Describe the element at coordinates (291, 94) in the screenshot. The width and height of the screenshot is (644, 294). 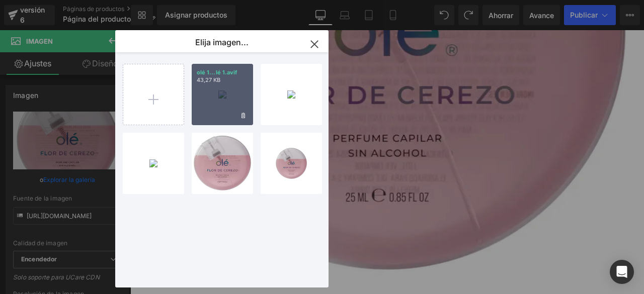
I see `img: b27fb0d8-98f4-422a-9413-06cd7e536e6c` at that location.